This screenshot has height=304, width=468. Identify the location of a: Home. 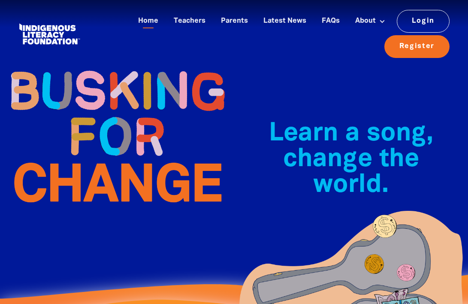
(148, 21).